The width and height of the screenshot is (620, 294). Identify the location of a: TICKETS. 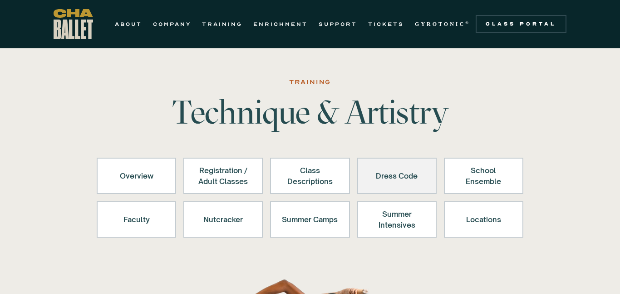
(386, 24).